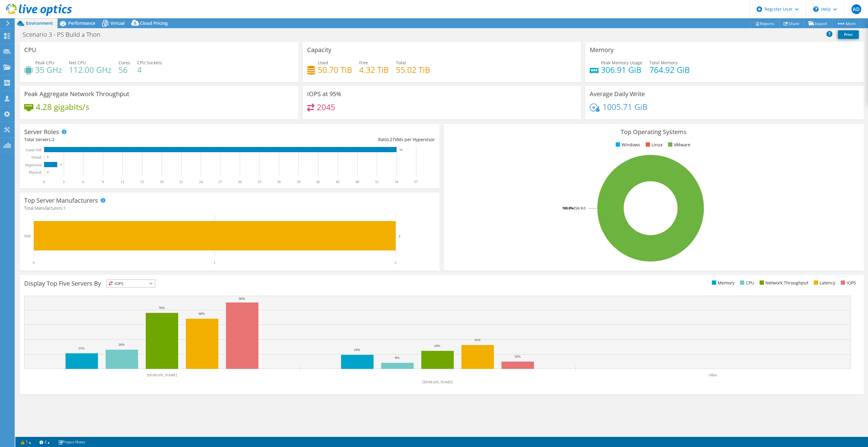  Describe the element at coordinates (299, 182) in the screenshot. I see `text: 39` at that location.